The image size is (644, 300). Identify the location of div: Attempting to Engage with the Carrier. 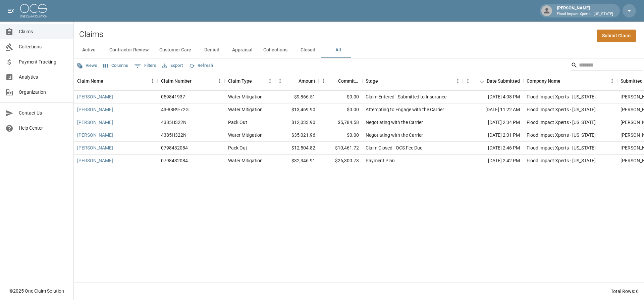
(405, 110).